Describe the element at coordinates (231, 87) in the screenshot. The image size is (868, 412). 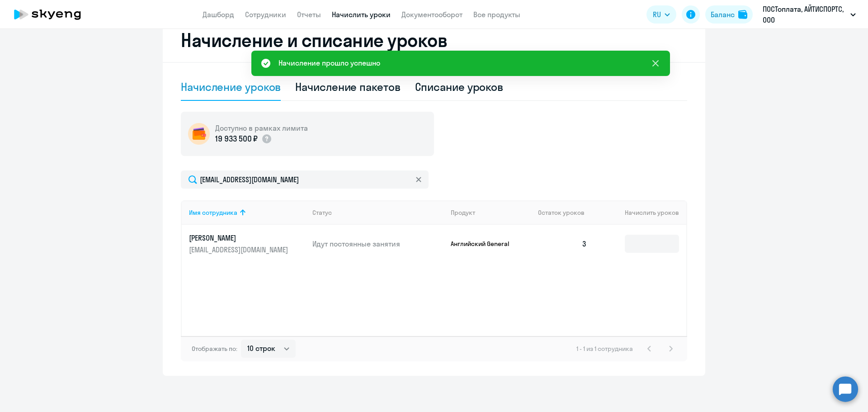
I see `div: Начисление уроков` at that location.